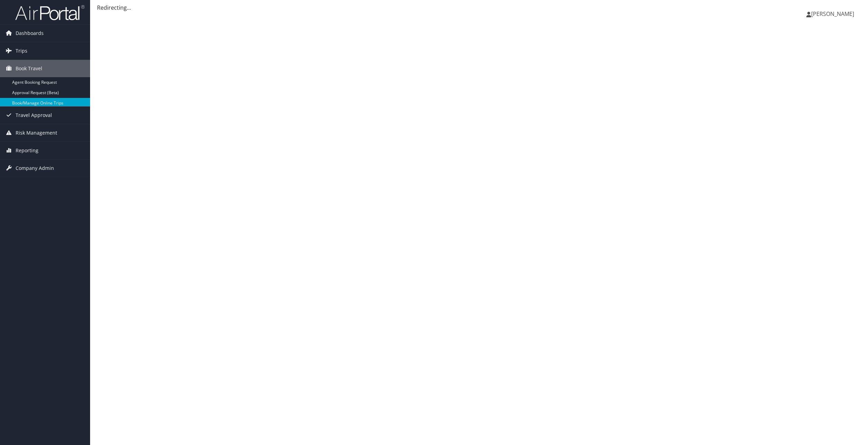  Describe the element at coordinates (36, 133) in the screenshot. I see `span: Risk Management` at that location.